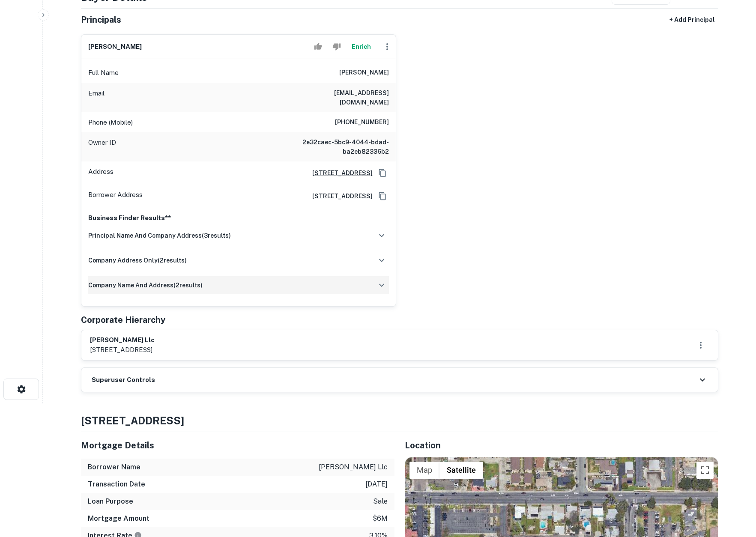 The height and width of the screenshot is (537, 756). Describe the element at coordinates (116, 196) in the screenshot. I see `p: Borrower Address` at that location.